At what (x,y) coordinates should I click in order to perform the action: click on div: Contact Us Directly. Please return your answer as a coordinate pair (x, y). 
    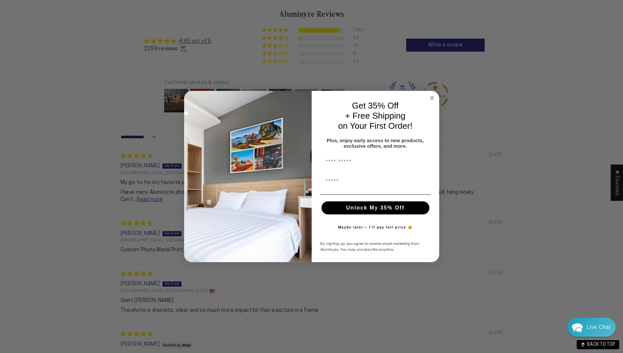
    Looking at the image, I should click on (599, 328).